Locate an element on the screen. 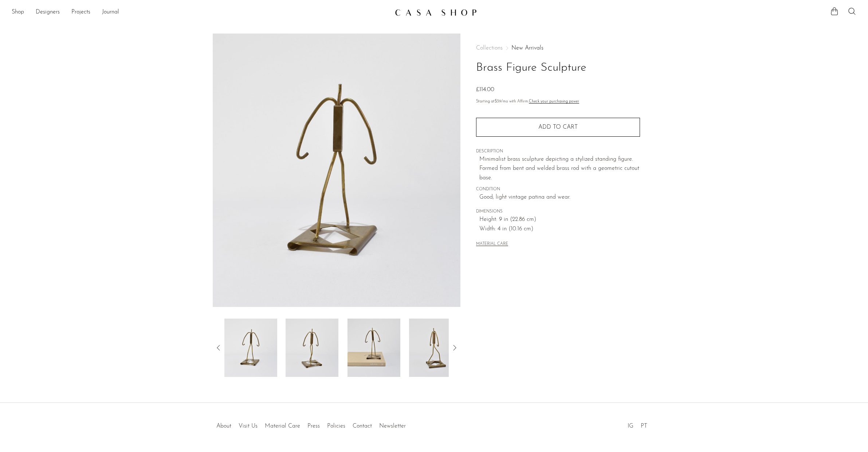 This screenshot has height=452, width=868. a: Material Care is located at coordinates (282, 426).